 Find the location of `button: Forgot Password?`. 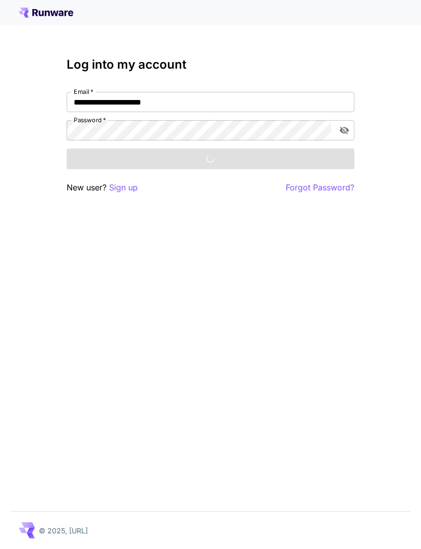

button: Forgot Password? is located at coordinates (320, 187).